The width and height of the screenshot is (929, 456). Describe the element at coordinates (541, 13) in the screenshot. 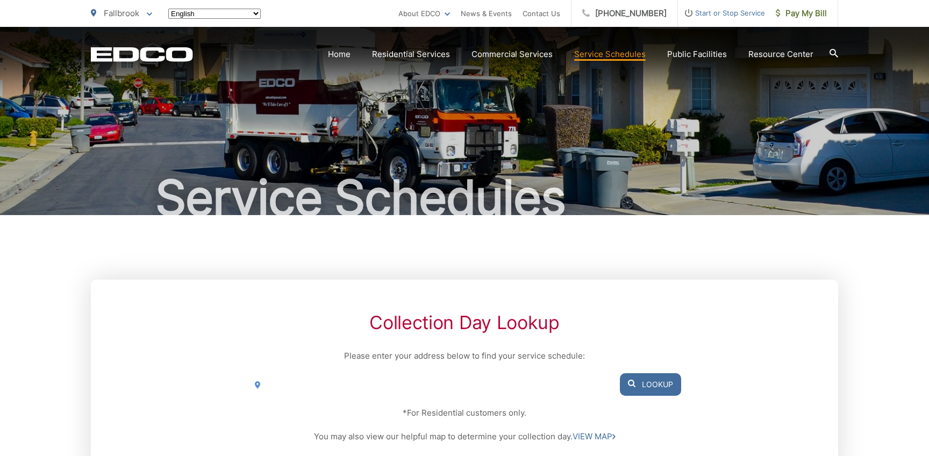

I see `a: Contact Us` at that location.